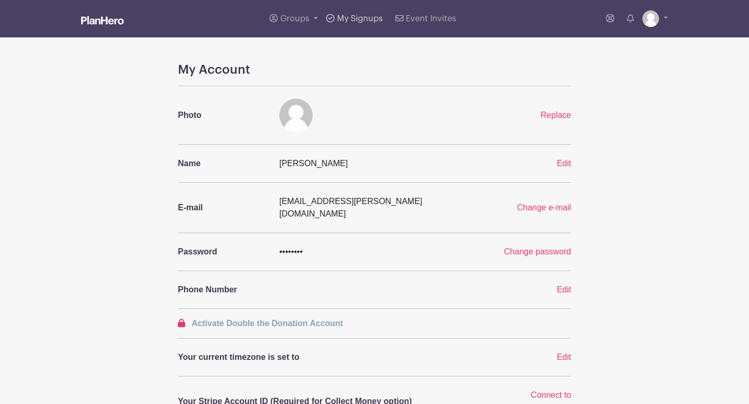 Image resolution: width=749 pixels, height=404 pixels. Describe the element at coordinates (222, 290) in the screenshot. I see `p: Phone Number` at that location.